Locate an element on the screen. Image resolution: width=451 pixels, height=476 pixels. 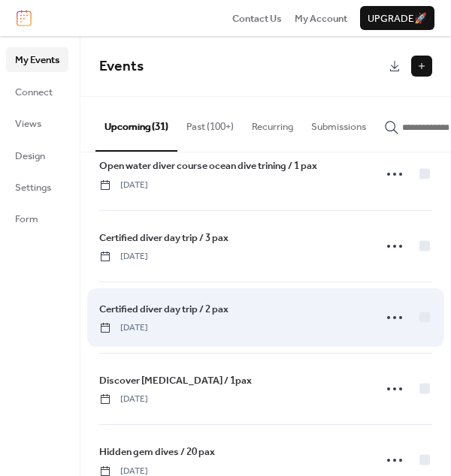
a: Contact Us is located at coordinates (257, 18).